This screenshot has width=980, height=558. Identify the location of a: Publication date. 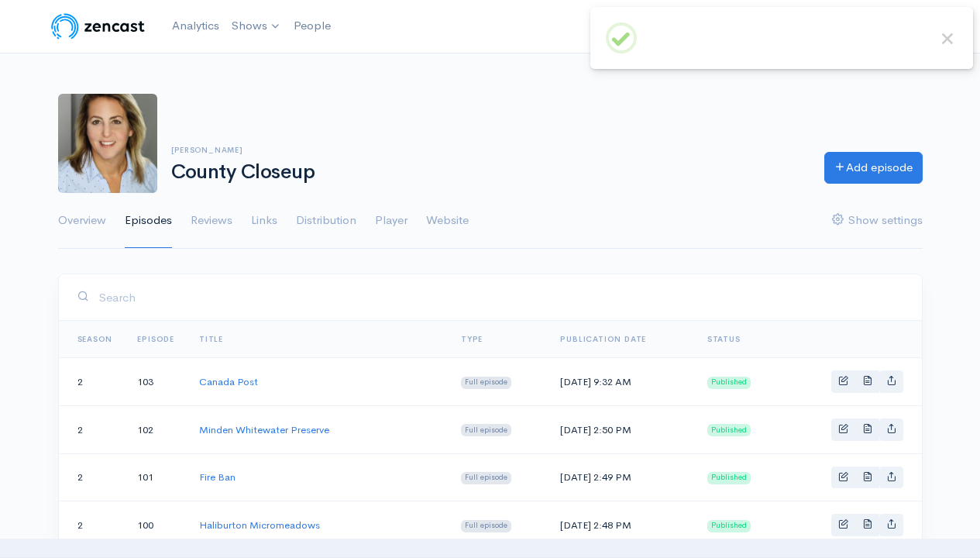
(603, 339).